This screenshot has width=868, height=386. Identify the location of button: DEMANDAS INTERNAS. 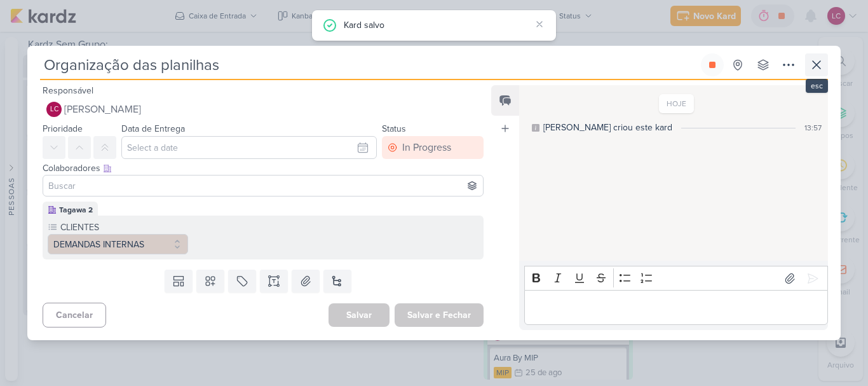
(118, 244).